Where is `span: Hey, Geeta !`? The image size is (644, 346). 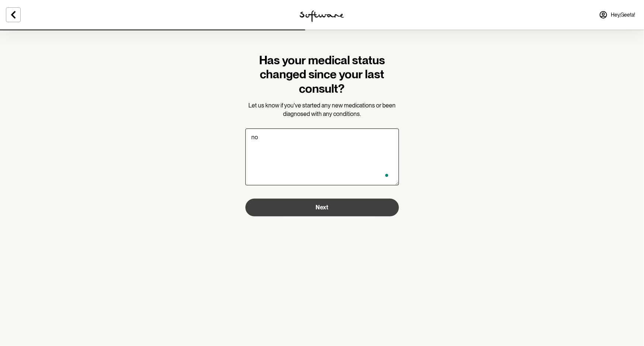 span: Hey, Geeta ! is located at coordinates (623, 15).